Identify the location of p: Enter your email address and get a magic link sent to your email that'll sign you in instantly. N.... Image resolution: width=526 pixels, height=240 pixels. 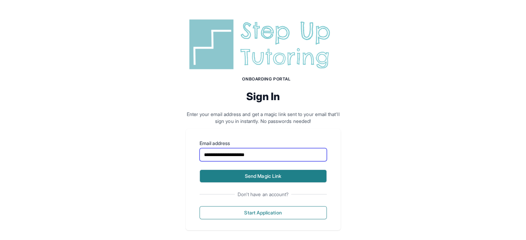
(263, 118).